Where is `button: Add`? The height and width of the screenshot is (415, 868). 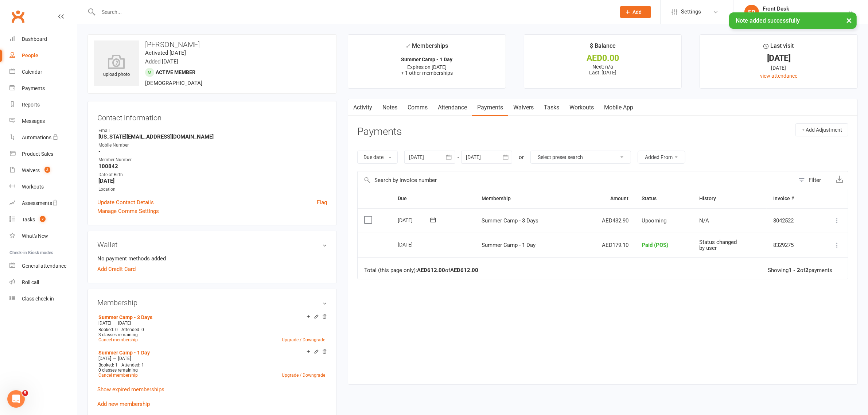 button: Add is located at coordinates (635, 12).